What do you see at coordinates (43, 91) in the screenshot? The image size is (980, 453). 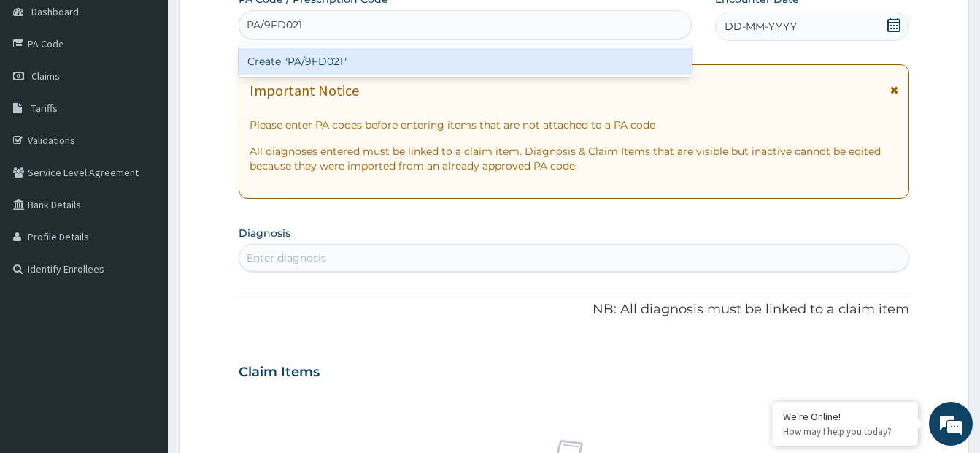 I see `img: d_794563401_company_1708531726252_794563401` at bounding box center [43, 91].